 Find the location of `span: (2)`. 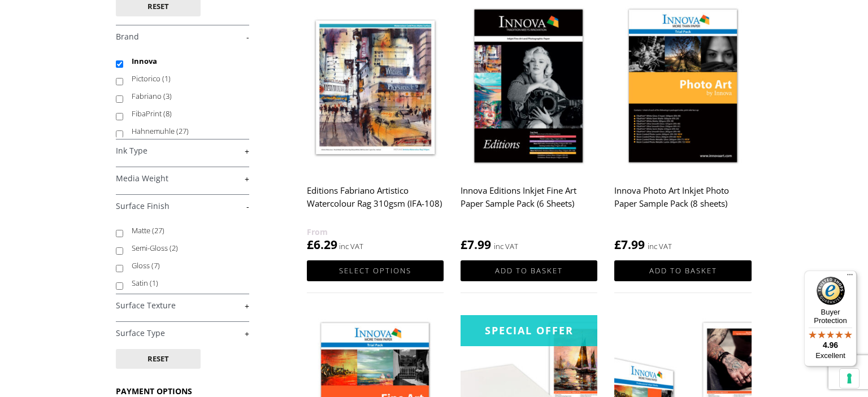

span: (2) is located at coordinates (174, 248).